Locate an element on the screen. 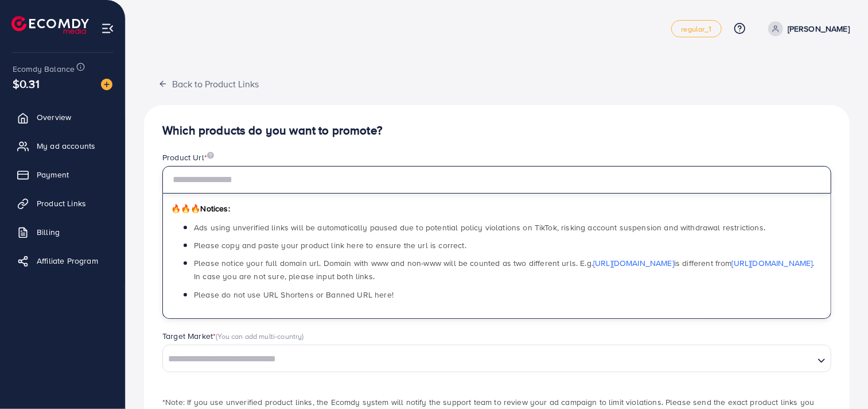 Image resolution: width=868 pixels, height=409 pixels. a: logo is located at coordinates (50, 24).